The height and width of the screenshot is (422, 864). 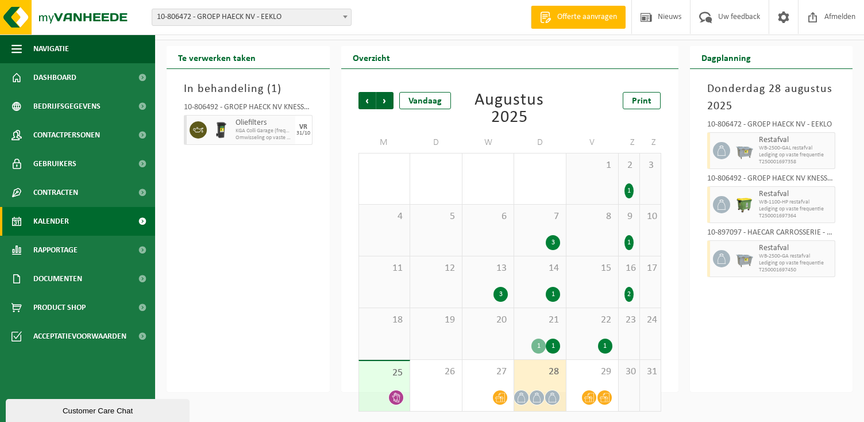 I want to click on span: 27, so click(x=488, y=372).